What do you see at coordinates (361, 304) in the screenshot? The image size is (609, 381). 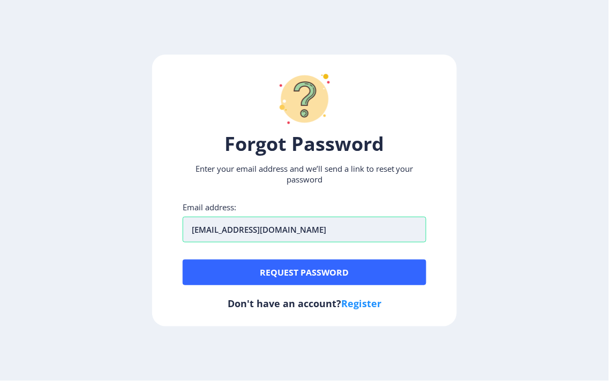 I see `a: Register` at bounding box center [361, 304].